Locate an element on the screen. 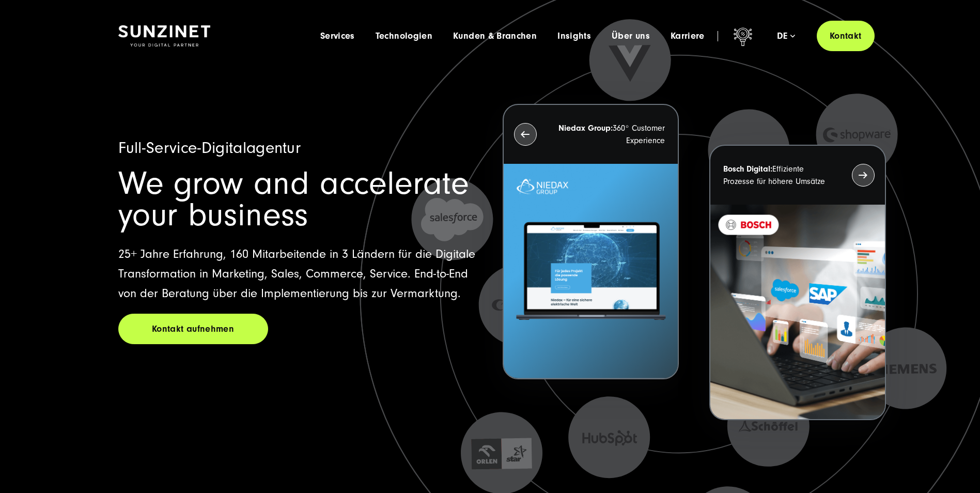  button: Niedax Group:360° Customer Experience Letztes Projekt von Niedax. Ein Laptop auf dem die Niedax W... is located at coordinates (591, 241).